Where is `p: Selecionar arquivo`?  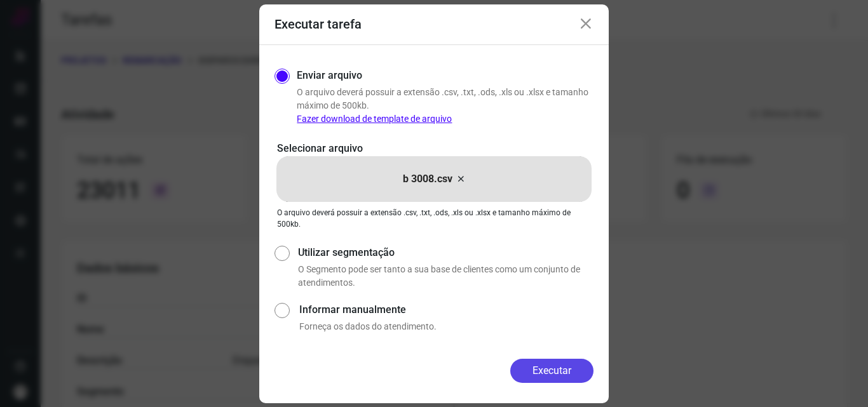
p: Selecionar arquivo is located at coordinates (434, 149).